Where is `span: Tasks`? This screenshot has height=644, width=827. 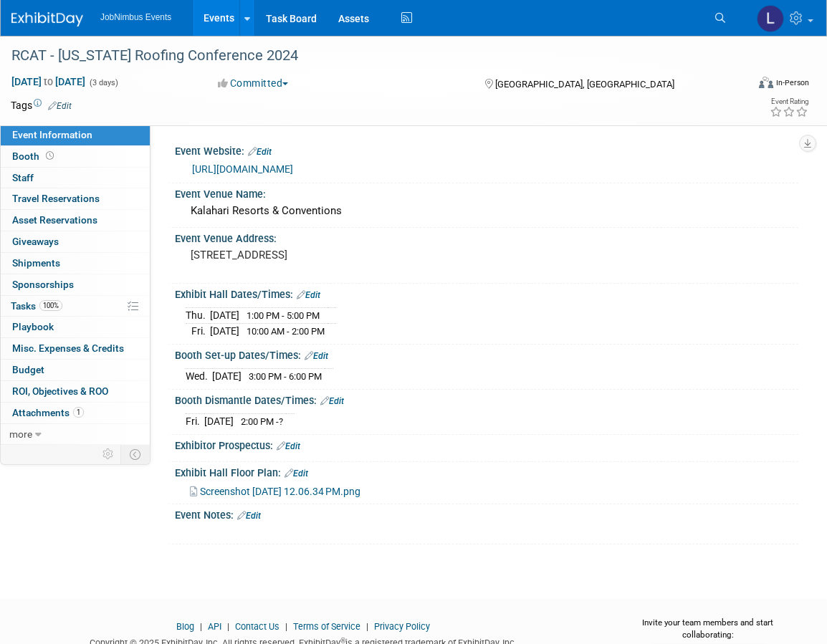
span: Tasks is located at coordinates (36, 306).